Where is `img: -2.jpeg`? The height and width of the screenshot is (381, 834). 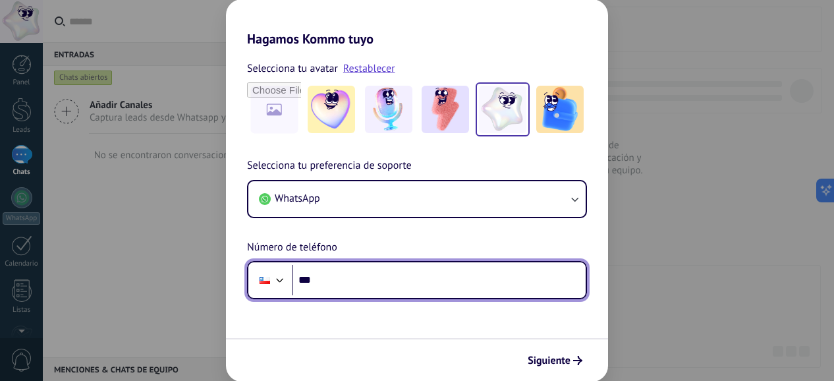
img: -2.jpeg is located at coordinates (389, 109).